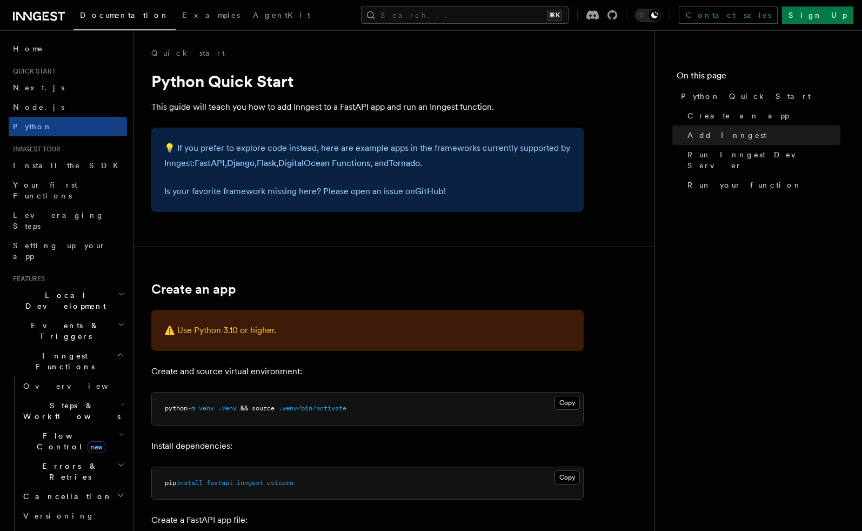  Describe the element at coordinates (63, 300) in the screenshot. I see `span: Local Development` at that location.